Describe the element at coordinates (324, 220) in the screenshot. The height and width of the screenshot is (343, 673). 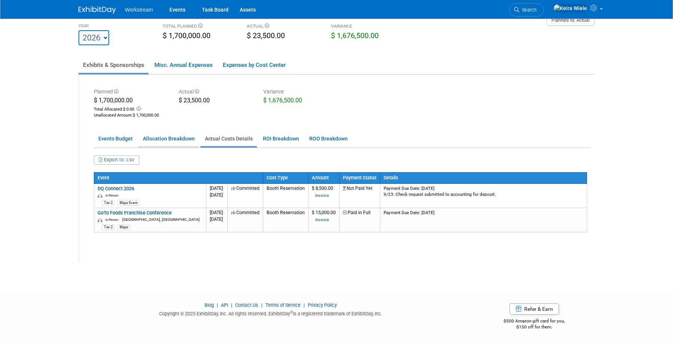
I see `td: $ 15,000.00` at that location.